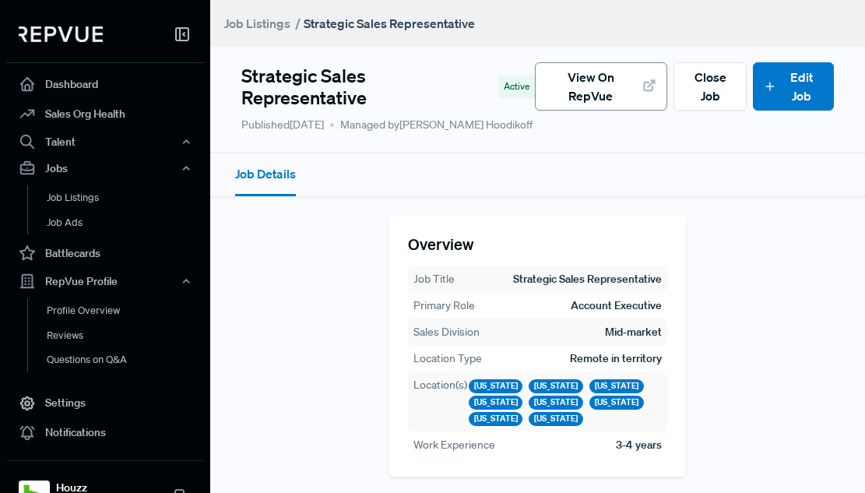 Image resolution: width=865 pixels, height=493 pixels. Describe the element at coordinates (793, 86) in the screenshot. I see `button: Edit Job` at that location.